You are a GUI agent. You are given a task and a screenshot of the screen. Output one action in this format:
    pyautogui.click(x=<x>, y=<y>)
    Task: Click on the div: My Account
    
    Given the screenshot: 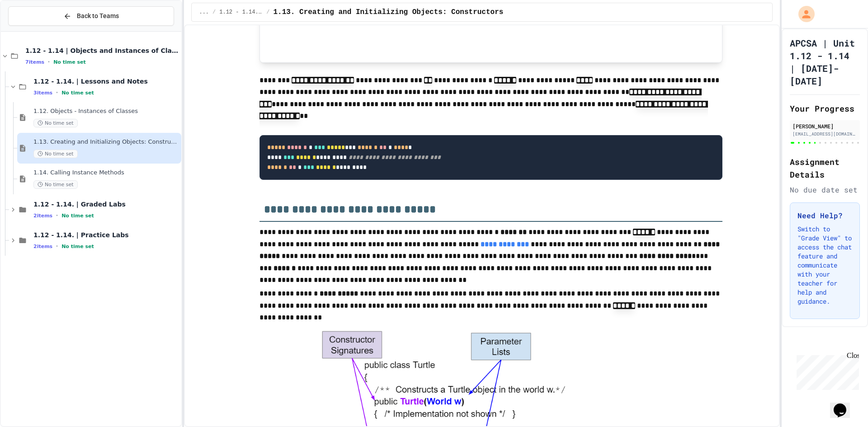 What is the action you would take?
    pyautogui.click(x=803, y=14)
    